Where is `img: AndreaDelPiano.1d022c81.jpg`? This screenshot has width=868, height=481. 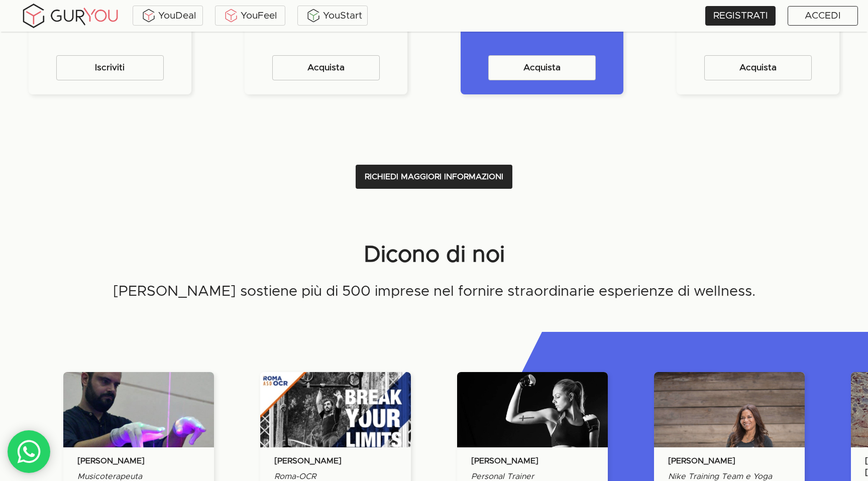 img: AndreaDelPiano.1d022c81.jpg is located at coordinates (336, 420).